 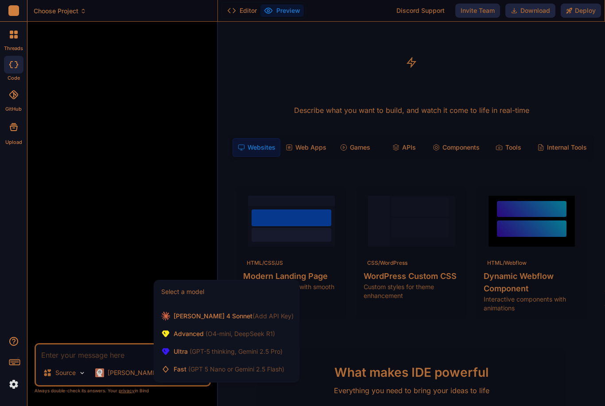 What do you see at coordinates (13, 48) in the screenshot?
I see `label: threads` at bounding box center [13, 48].